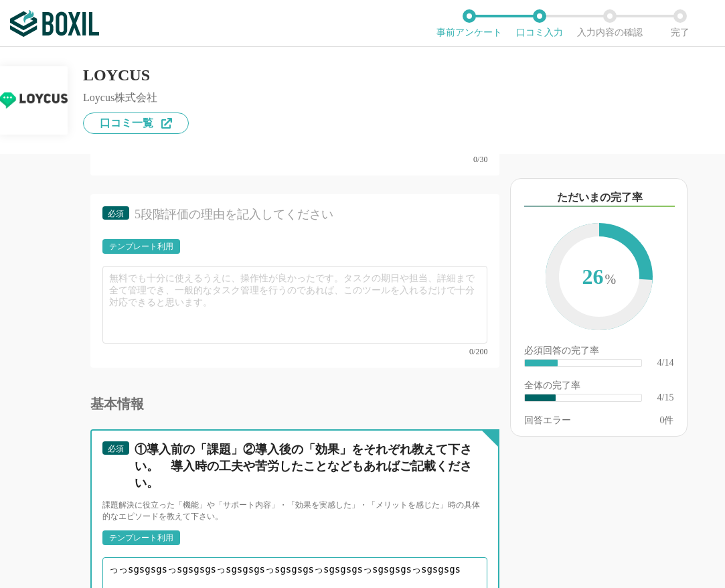 This screenshot has height=588, width=725. I want to click on div: 全体の完了率, so click(599, 387).